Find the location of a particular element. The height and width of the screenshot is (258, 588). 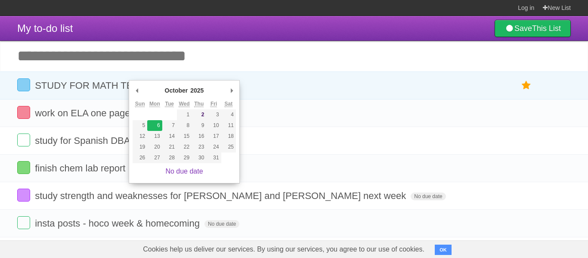

b: This List is located at coordinates (546, 28).